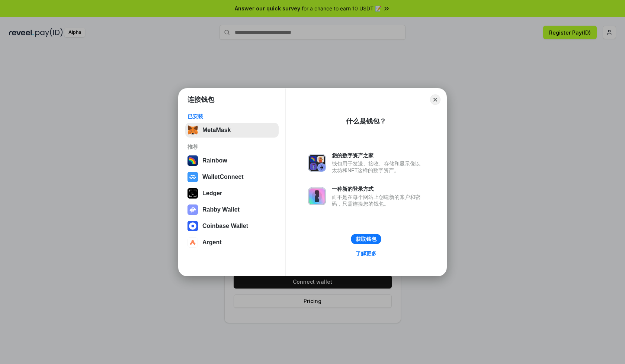  I want to click on img: svg+xml,%3Csvg%20fill%3D%22none%22%20height%3D%2233%22%20viewBox%3D%220%200%2035%2033%22%20width%..., so click(192, 130).